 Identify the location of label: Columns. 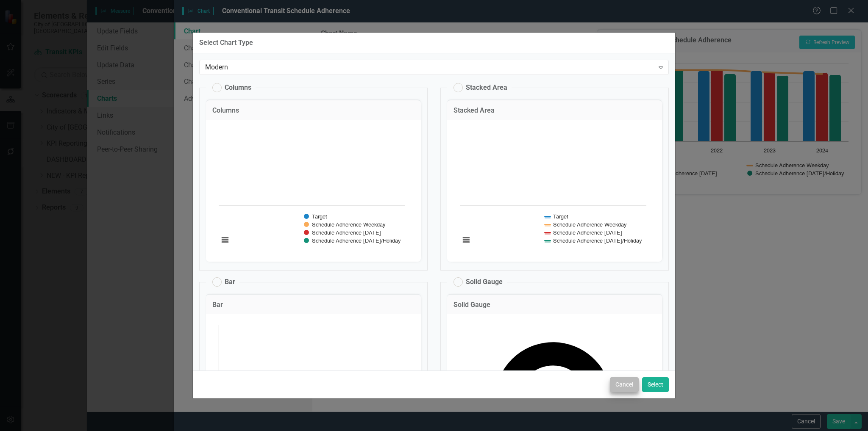
(232, 87).